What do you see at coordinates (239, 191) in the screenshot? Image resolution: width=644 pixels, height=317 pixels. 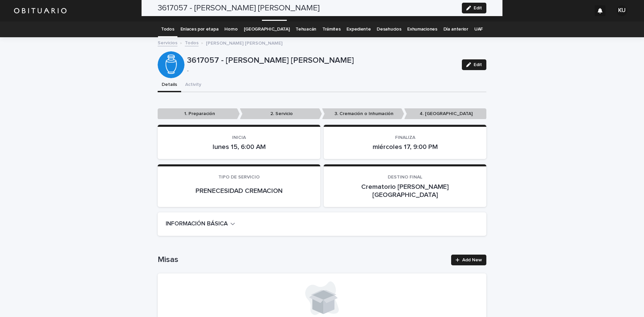 I see `p: PRENECESIDAD CREMACION` at bounding box center [239, 191].